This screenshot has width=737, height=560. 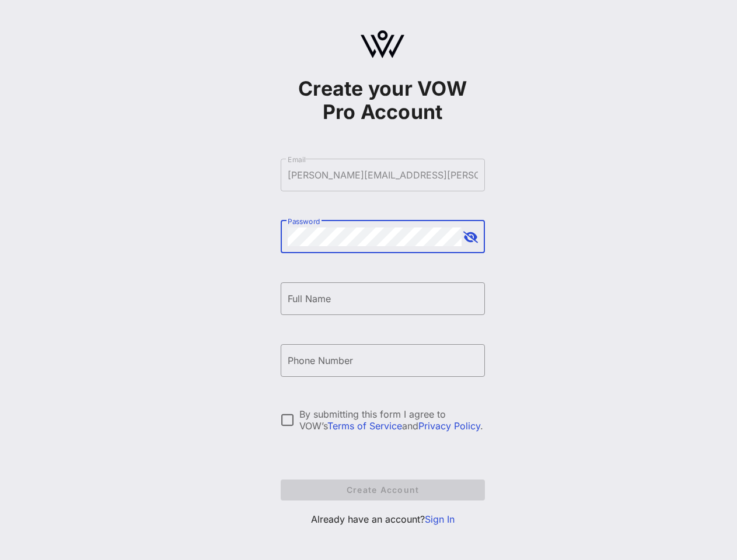 I want to click on label: Email, so click(x=296, y=159).